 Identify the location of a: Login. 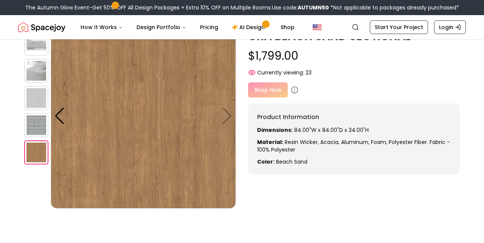
(450, 27).